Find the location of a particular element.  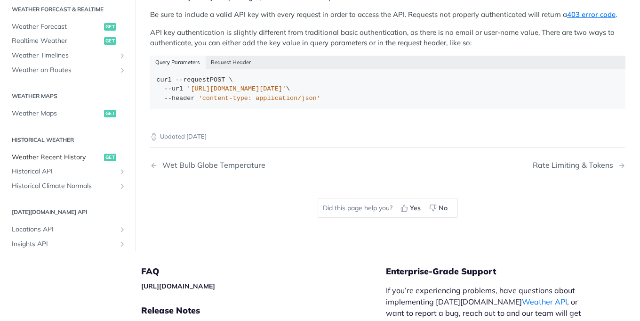

div: Did this page help you? is located at coordinates (388, 208).